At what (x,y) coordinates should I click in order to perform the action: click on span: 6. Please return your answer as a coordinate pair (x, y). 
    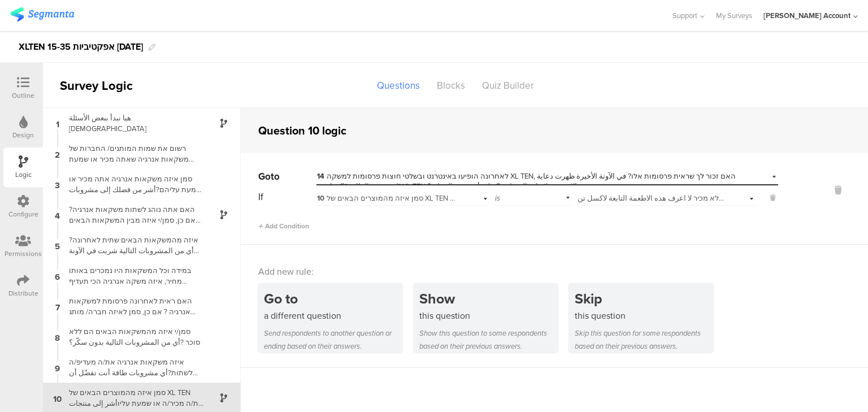
    Looking at the image, I should click on (57, 276).